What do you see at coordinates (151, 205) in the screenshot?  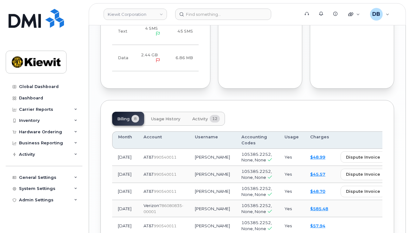 I see `span: Verizon` at bounding box center [151, 205].